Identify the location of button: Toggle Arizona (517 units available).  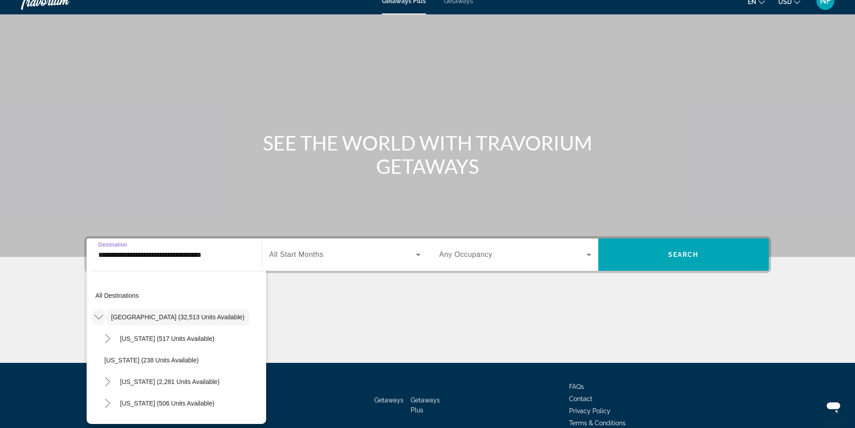
(108, 338).